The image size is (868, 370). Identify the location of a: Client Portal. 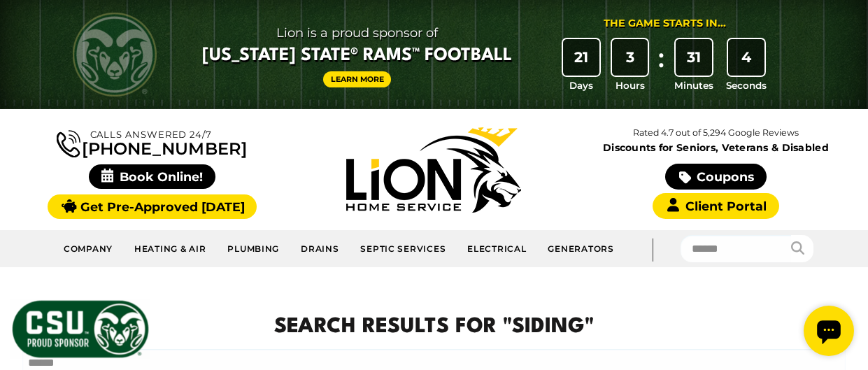
(716, 206).